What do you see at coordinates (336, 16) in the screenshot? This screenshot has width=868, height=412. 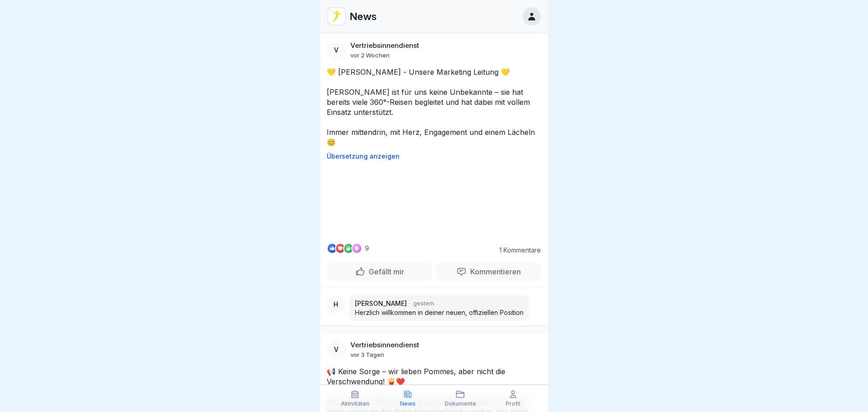 I see `img: vd4jgc378hxa8p7qw0fvrl7x.png` at bounding box center [336, 16].